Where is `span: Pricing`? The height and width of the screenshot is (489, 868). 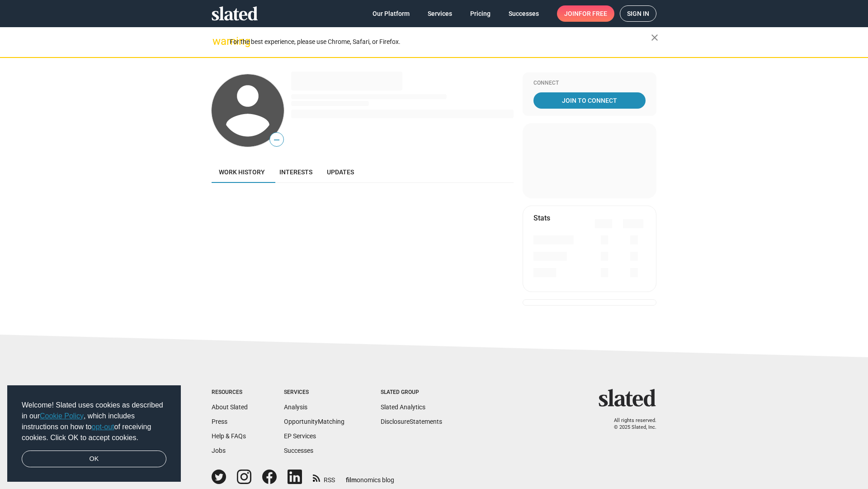 span: Pricing is located at coordinates (480, 14).